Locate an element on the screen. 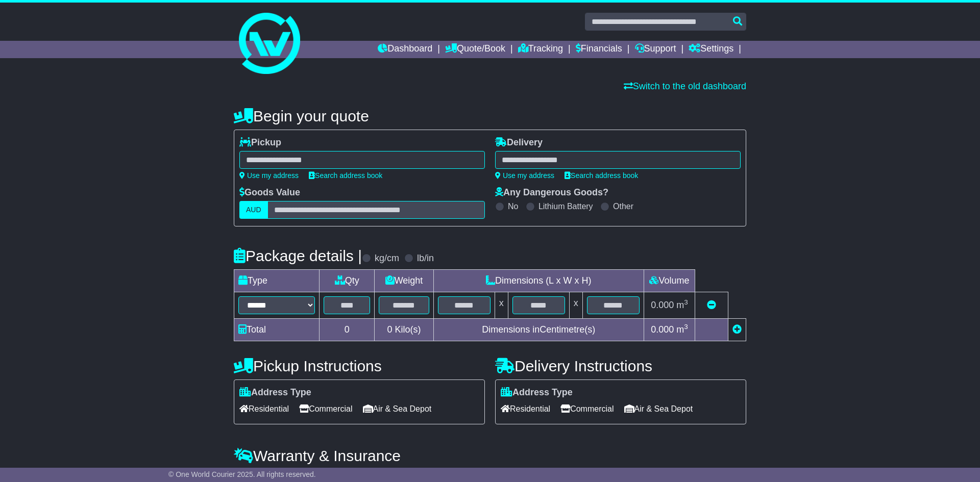 The height and width of the screenshot is (482, 980). h4: Begin your quote is located at coordinates (490, 116).